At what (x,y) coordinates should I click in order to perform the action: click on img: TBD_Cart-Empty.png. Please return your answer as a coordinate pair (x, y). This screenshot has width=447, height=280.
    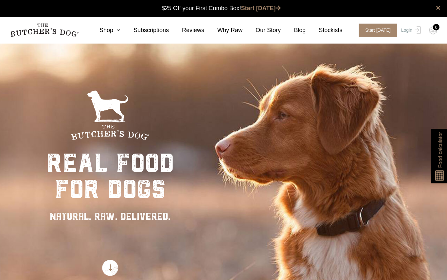
    Looking at the image, I should click on (433, 30).